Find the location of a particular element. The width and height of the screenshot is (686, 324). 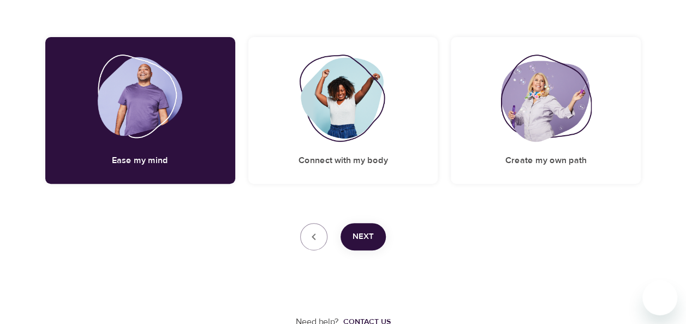

button: Next is located at coordinates (363, 237).